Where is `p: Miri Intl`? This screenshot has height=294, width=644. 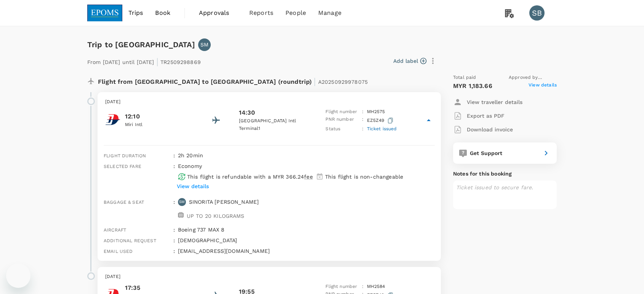
p: Miri Intl is located at coordinates (159, 125).